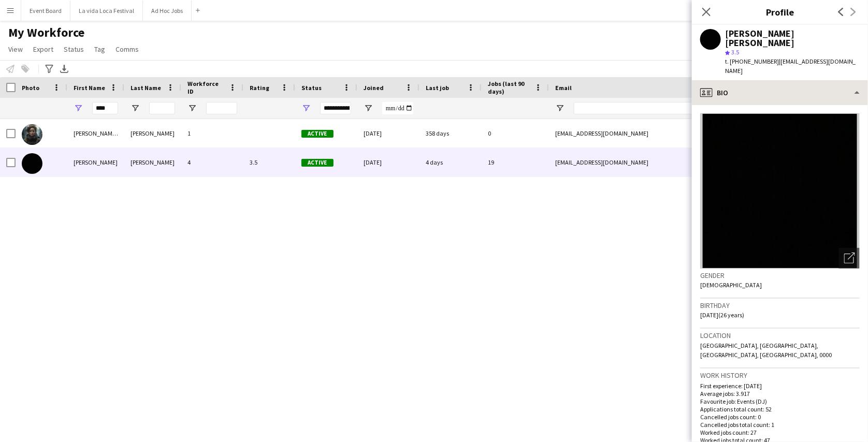  I want to click on p: Worked jobs count: 27, so click(780, 432).